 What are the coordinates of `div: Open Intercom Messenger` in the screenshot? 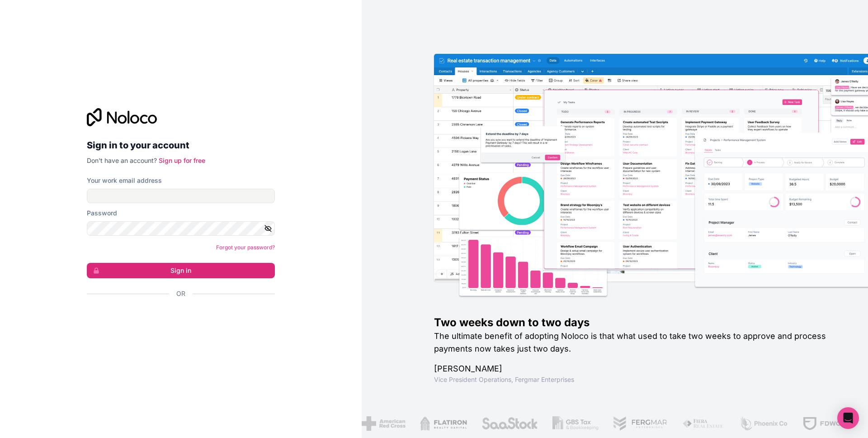 It's located at (848, 418).